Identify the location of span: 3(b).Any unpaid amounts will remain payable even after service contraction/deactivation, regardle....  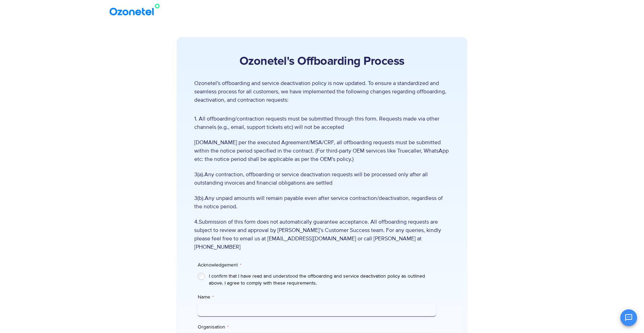
(322, 202).